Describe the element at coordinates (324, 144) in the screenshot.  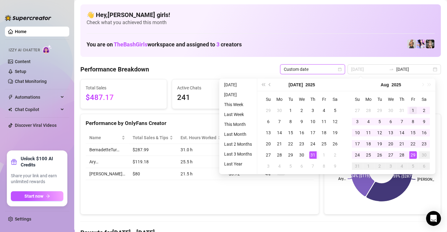
I see `td: 2025-07-25` at that location.